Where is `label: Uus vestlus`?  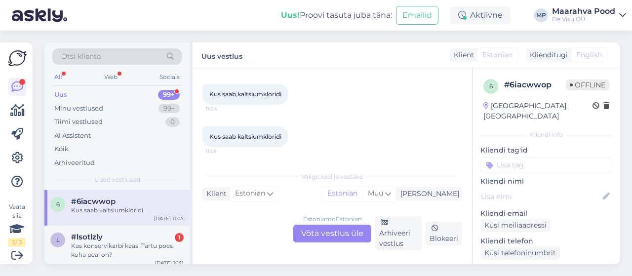 label: Uus vestlus is located at coordinates (222, 55).